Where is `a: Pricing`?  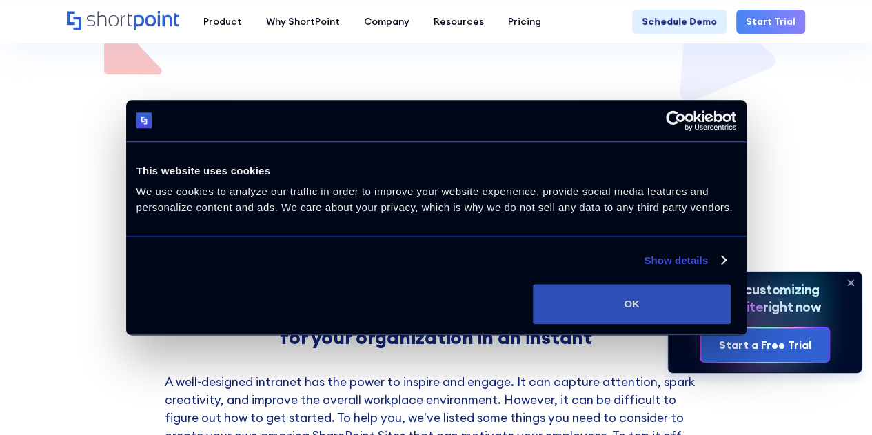 a: Pricing is located at coordinates (524, 21).